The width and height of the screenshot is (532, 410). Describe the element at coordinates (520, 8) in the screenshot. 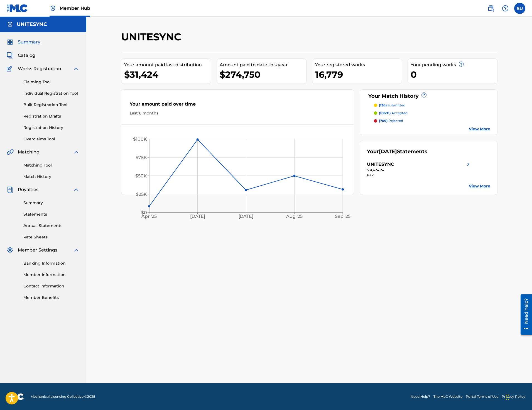

I see `div: User Menu` at that location.